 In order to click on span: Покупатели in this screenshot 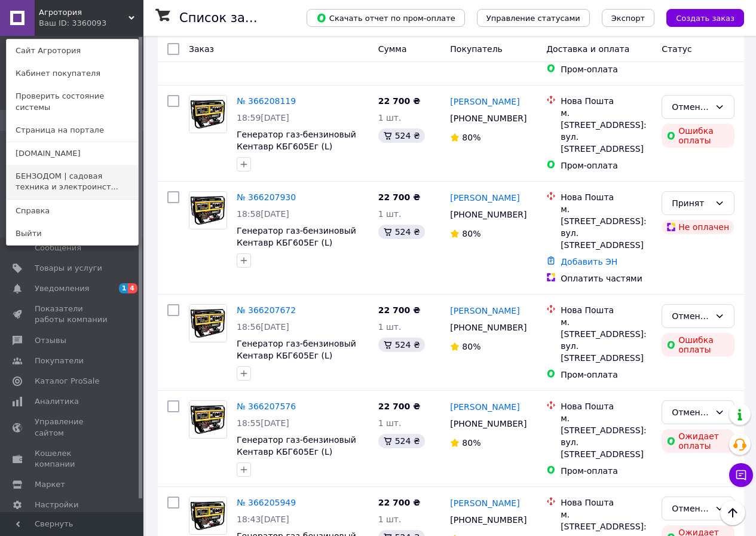, I will do `click(59, 361)`.